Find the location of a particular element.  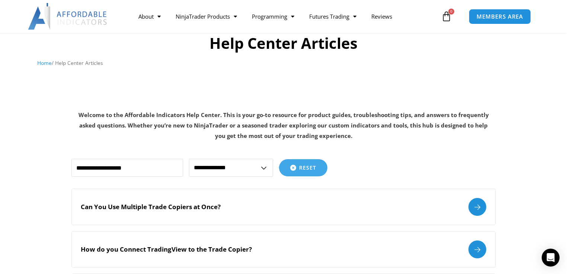

a: 0 is located at coordinates (447, 16).